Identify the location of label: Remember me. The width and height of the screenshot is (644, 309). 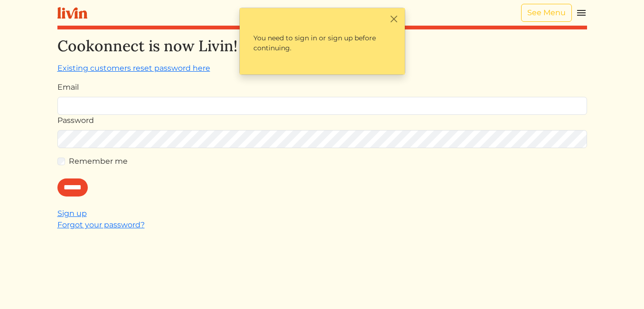
(98, 161).